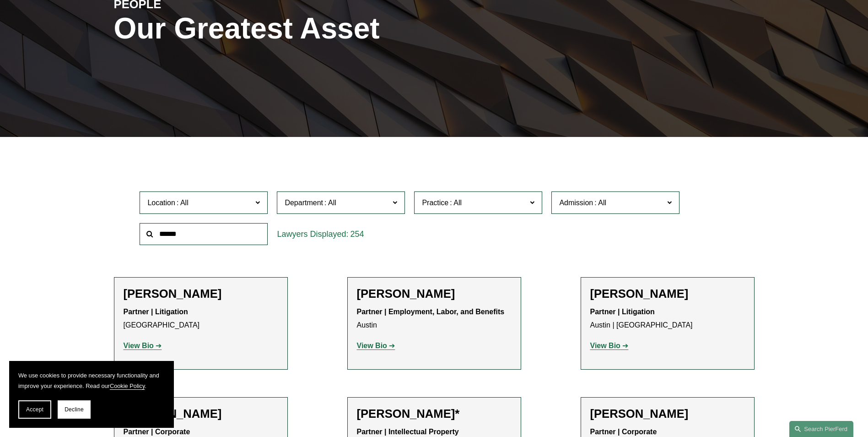  What do you see at coordinates (327, 28) in the screenshot?
I see `h1: Our Greatest Asset` at bounding box center [327, 28].